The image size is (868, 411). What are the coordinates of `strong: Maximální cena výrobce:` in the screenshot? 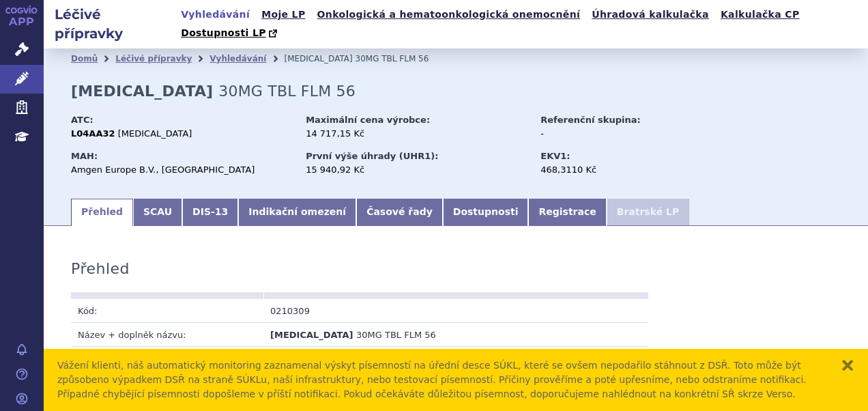 It's located at (368, 120).